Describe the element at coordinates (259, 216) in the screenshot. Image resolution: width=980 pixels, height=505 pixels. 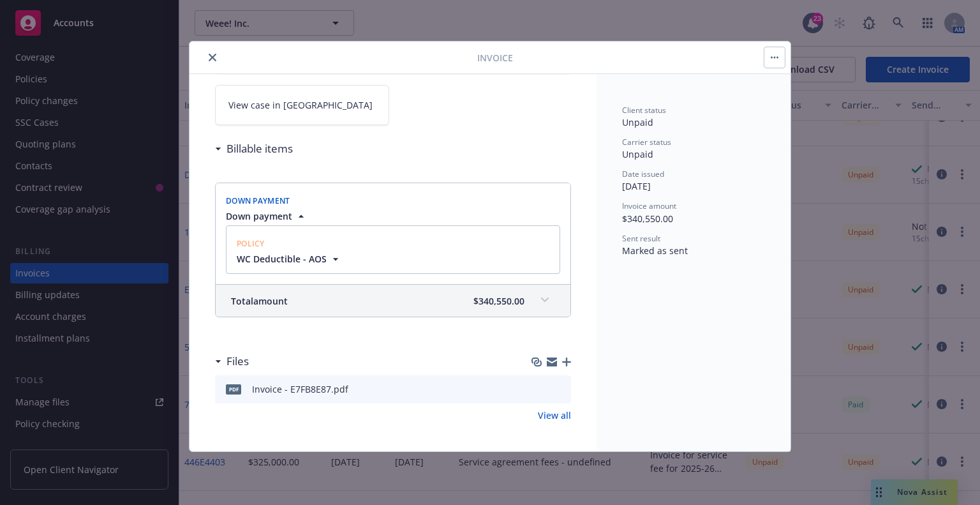
I see `span: Down payment` at that location.